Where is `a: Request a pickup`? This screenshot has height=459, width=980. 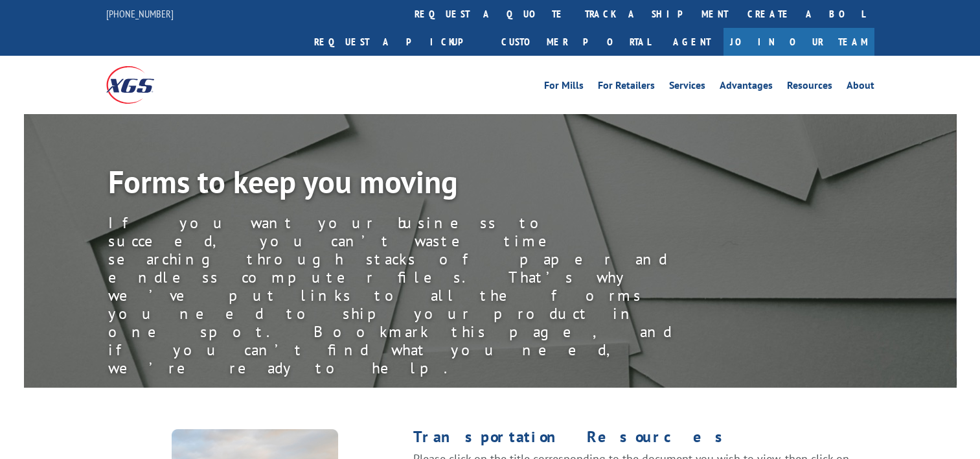
a: Request a pickup is located at coordinates (398, 41).